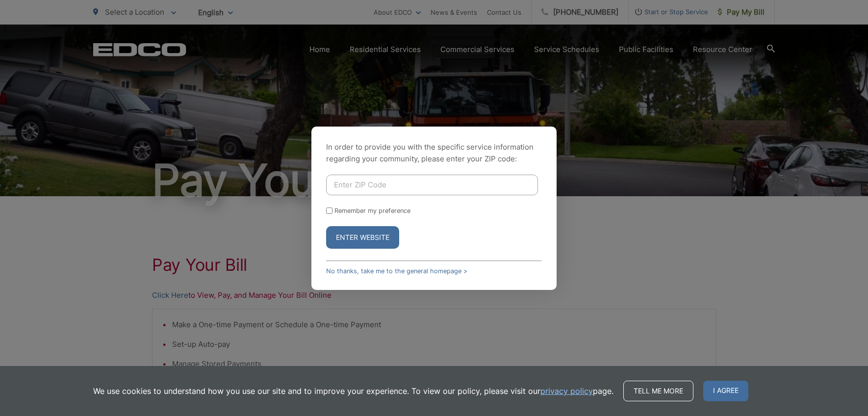  Describe the element at coordinates (362, 238) in the screenshot. I see `button: Enter Website` at that location.